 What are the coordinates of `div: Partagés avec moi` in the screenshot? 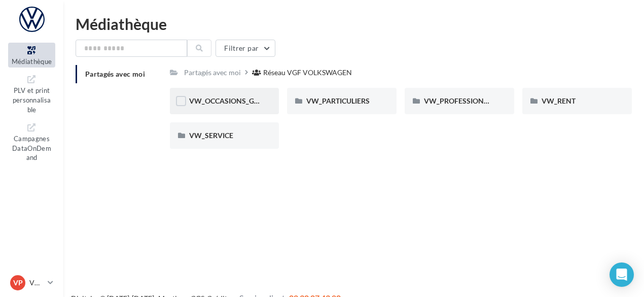 It's located at (212, 73).